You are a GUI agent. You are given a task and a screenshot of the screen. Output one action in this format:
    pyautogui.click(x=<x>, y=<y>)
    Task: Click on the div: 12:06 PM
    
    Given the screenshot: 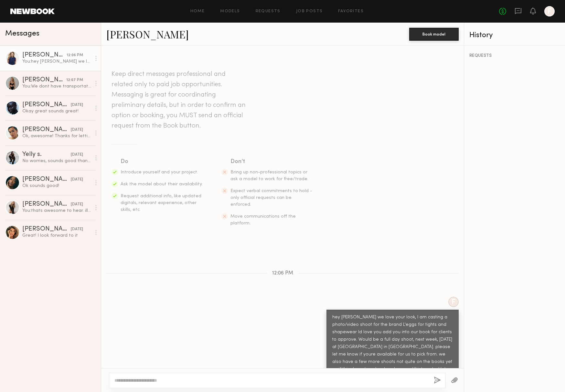 What is the action you would take?
    pyautogui.click(x=75, y=55)
    